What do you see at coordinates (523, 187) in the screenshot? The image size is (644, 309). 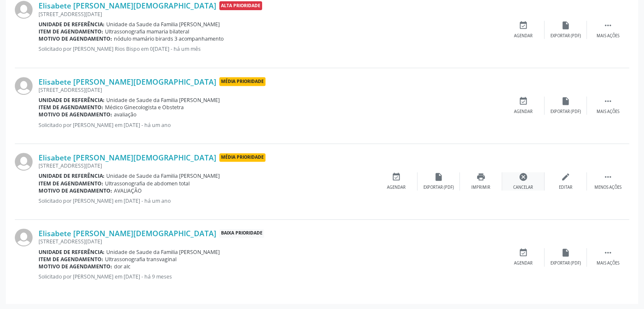 I see `div: Cancelar` at bounding box center [523, 187].